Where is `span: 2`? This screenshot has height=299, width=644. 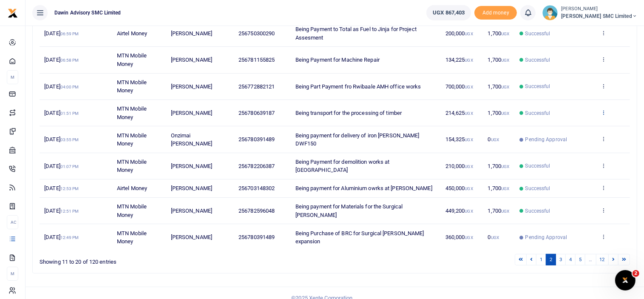
span: 2 is located at coordinates (636, 274).